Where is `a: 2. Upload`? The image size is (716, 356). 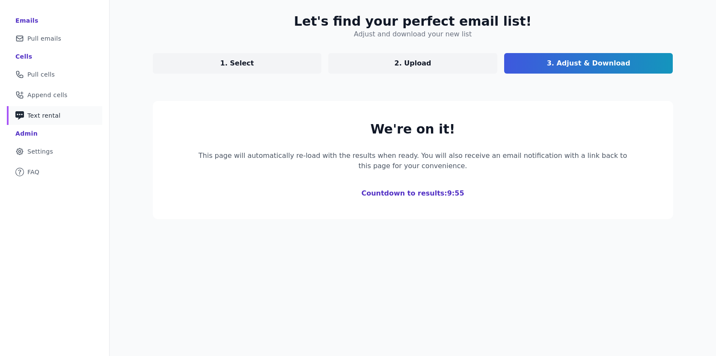 a: 2. Upload is located at coordinates (412, 63).